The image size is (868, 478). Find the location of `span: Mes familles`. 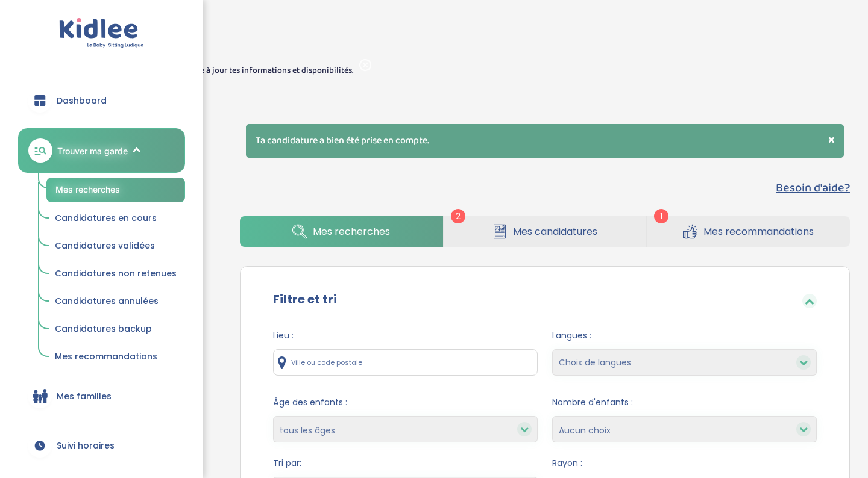

span: Mes familles is located at coordinates (83, 396).